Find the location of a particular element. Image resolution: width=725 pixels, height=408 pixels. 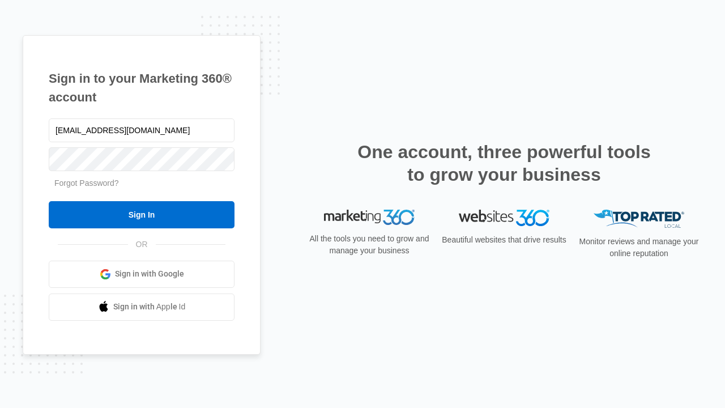

span: Sign in with Apple Id is located at coordinates (150, 306).